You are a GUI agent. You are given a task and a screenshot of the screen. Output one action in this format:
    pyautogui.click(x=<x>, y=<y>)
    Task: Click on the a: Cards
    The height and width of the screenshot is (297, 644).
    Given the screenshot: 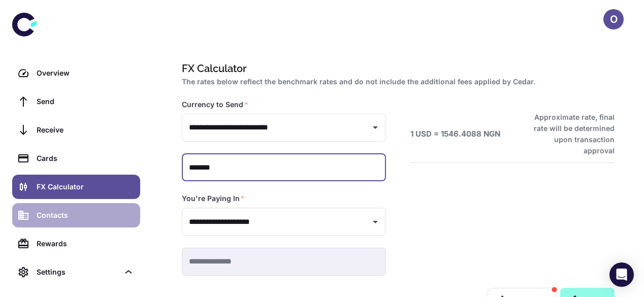 What is the action you would take?
    pyautogui.click(x=76, y=158)
    